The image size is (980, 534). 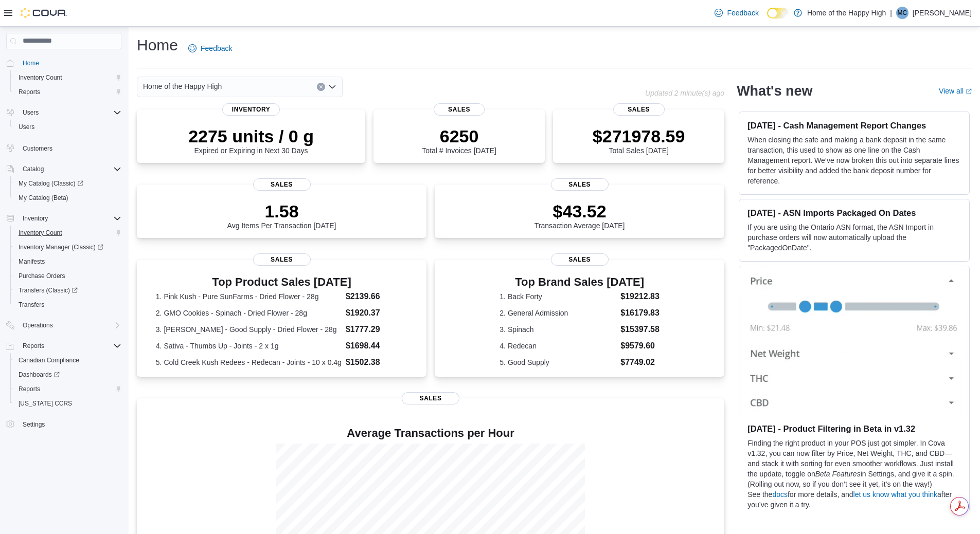 I want to click on span: Inventory, so click(x=251, y=110).